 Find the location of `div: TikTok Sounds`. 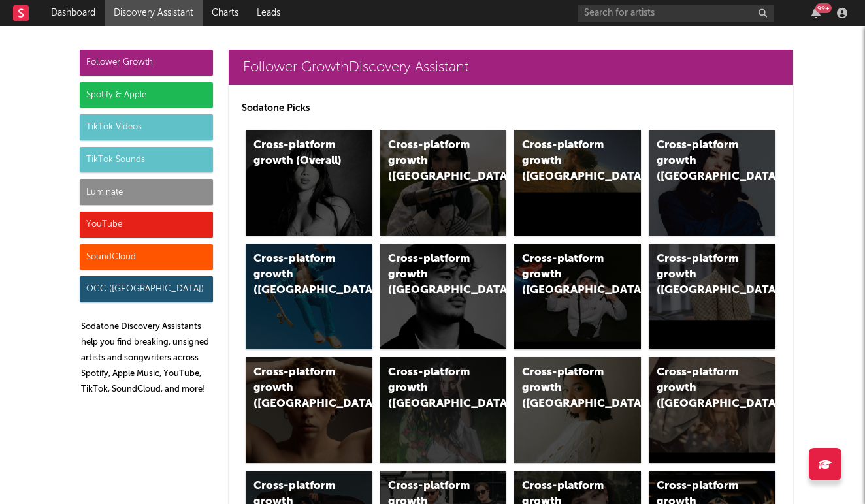

div: TikTok Sounds is located at coordinates (146, 160).